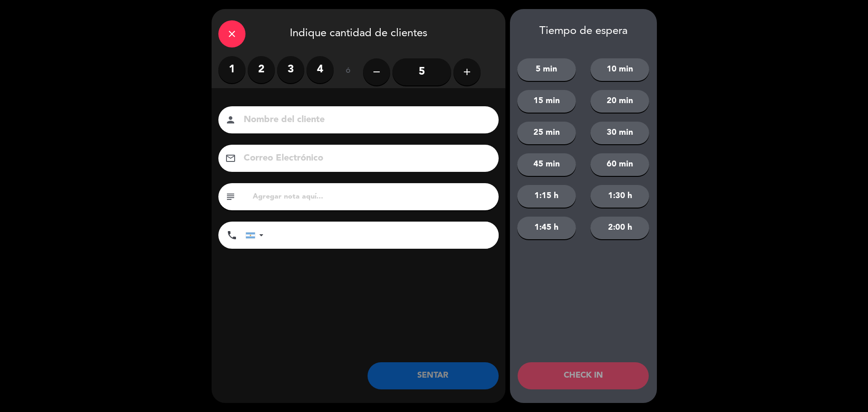  I want to click on button: 10 min, so click(620, 70).